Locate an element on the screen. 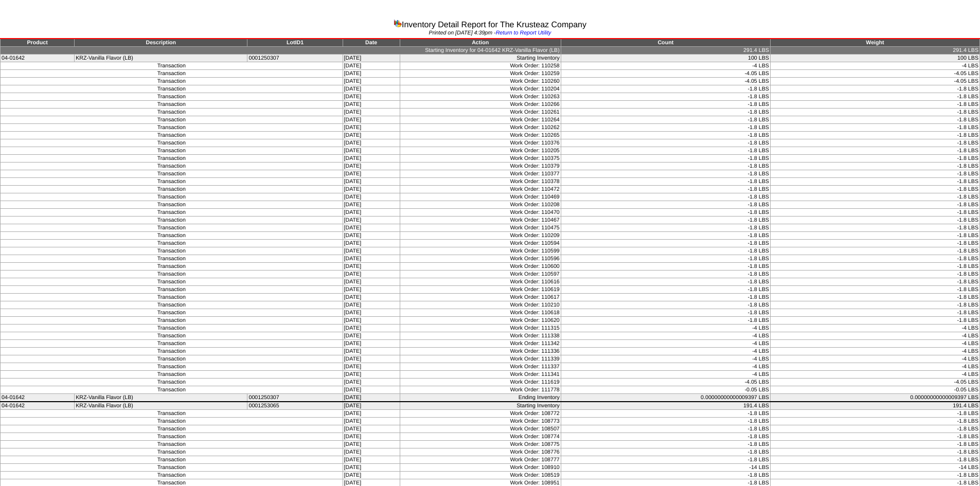 Image resolution: width=980 pixels, height=486 pixels. td: Work Order: 110594 is located at coordinates (480, 243).